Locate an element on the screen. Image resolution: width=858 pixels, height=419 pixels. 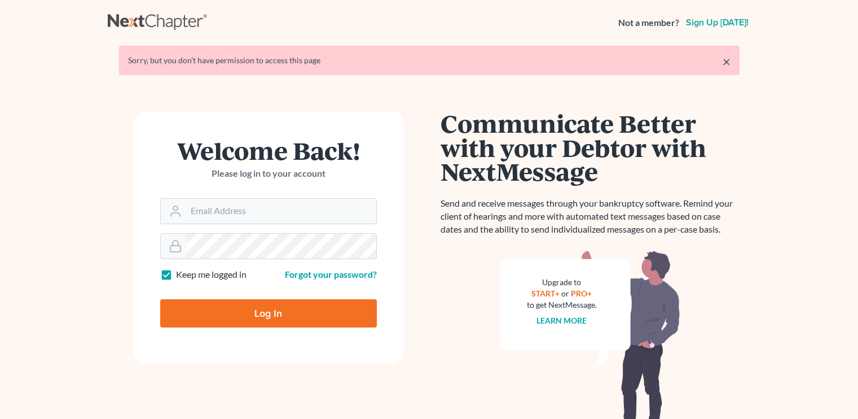
div: Upgrade to is located at coordinates (562, 282).